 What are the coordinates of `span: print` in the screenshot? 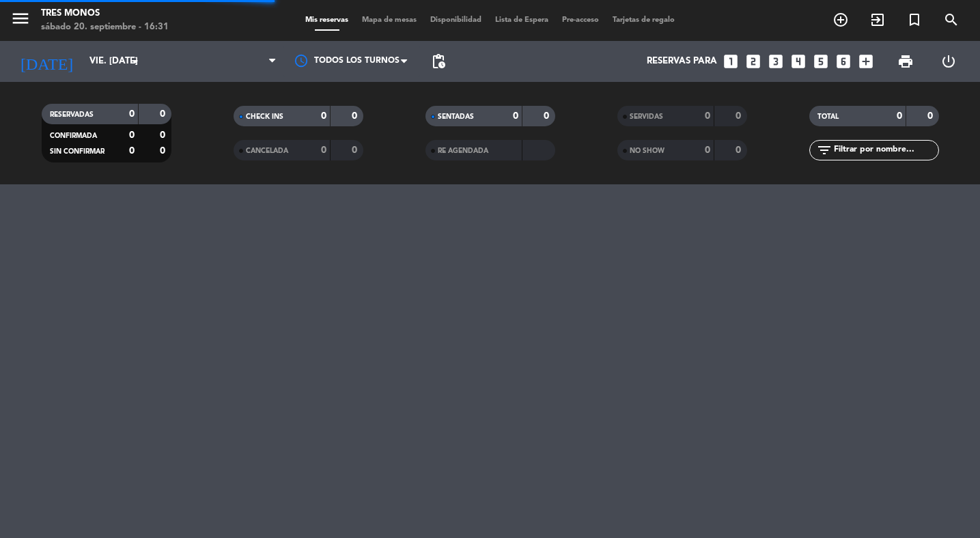 It's located at (905, 61).